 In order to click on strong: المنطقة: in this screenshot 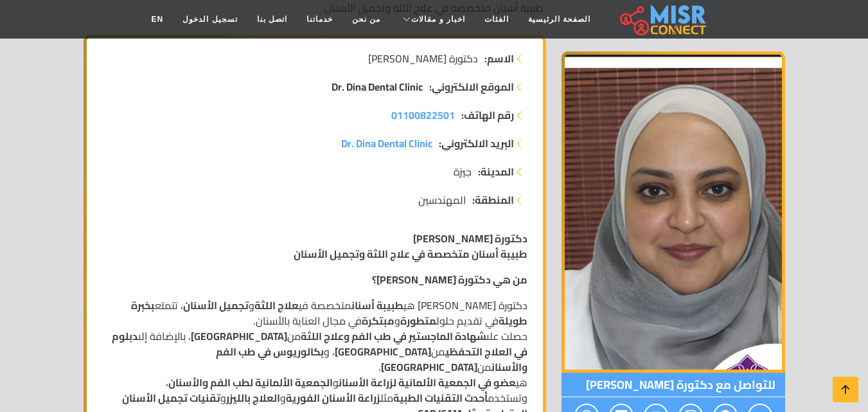, I will do `click(493, 200)`.